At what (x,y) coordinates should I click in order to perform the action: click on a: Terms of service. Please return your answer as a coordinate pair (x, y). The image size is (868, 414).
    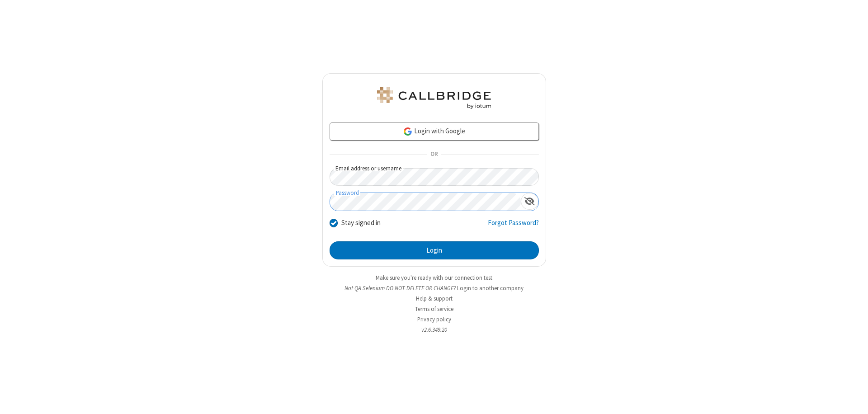
    Looking at the image, I should click on (434, 308).